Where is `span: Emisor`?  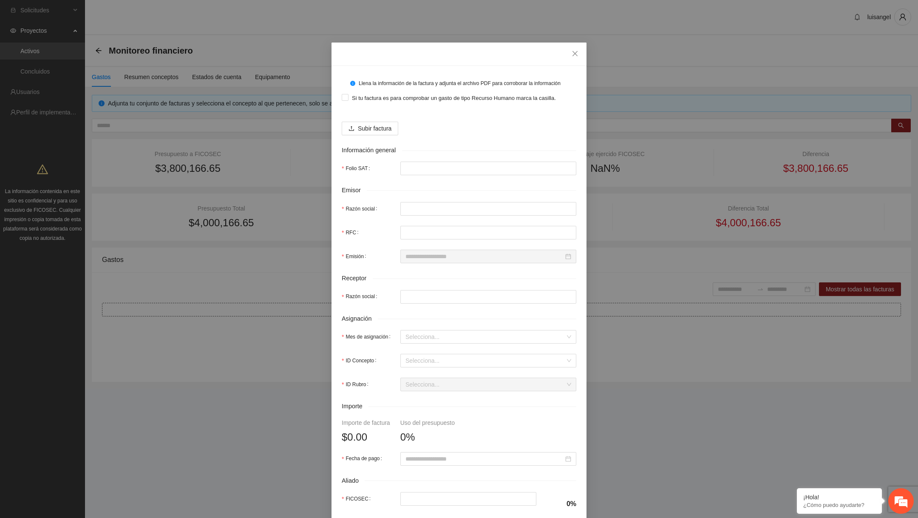
span: Emisor is located at coordinates (354, 190).